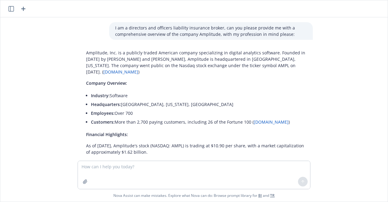 The width and height of the screenshot is (388, 202). What do you see at coordinates (260, 195) in the screenshot?
I see `a: BI` at bounding box center [260, 195].